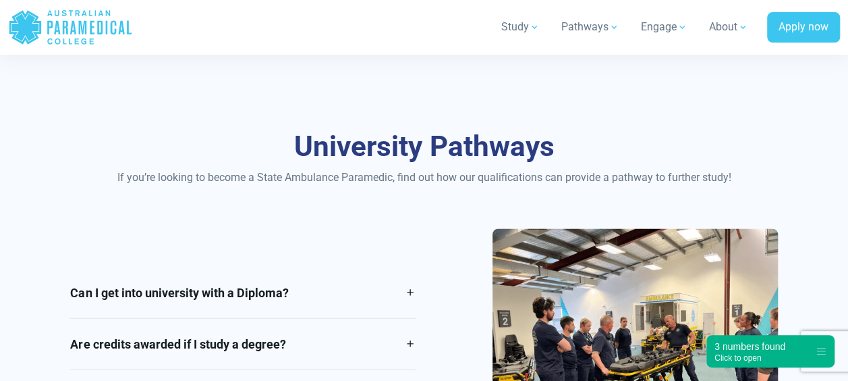 The image size is (848, 381). What do you see at coordinates (424, 177) in the screenshot?
I see `p: If you’re looking to become a State Ambulance Paramedic, find out how our qualifications can prov...` at bounding box center [424, 177].